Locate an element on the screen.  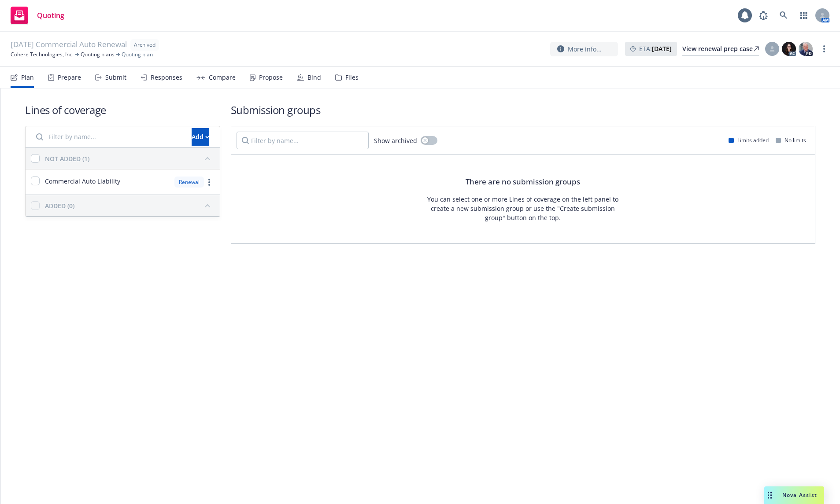
div: No limits is located at coordinates (791, 140).